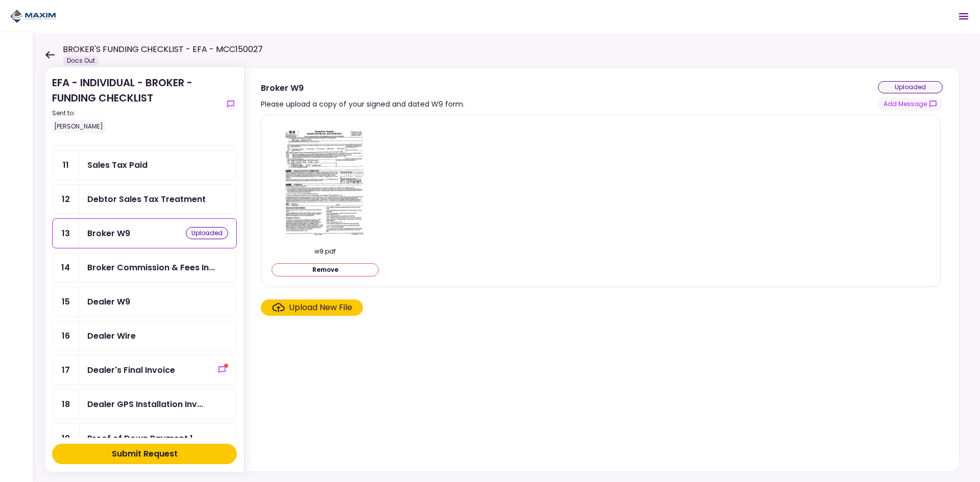 This screenshot has height=482, width=980. I want to click on div: 16, so click(66, 335).